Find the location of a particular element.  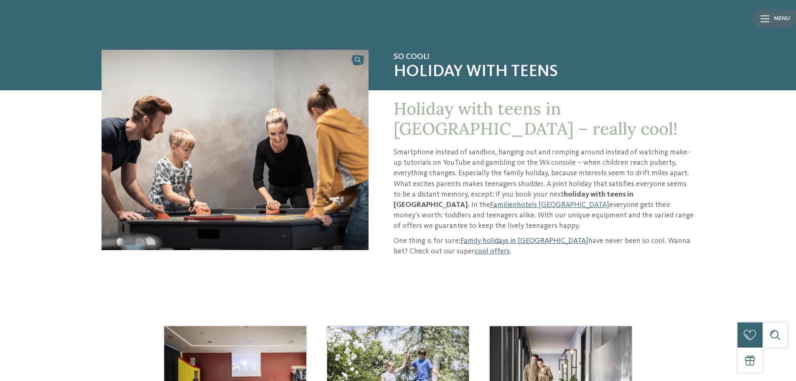

a: Fancy a holiday in South Tyrol with teens? is located at coordinates (235, 150).